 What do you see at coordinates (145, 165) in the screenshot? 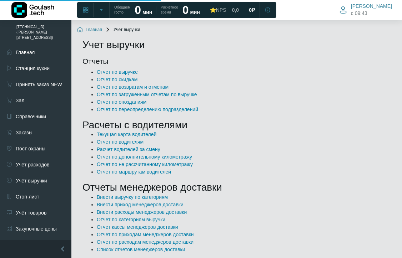
I see `a: Отчет по не рассчитанному километражу` at bounding box center [145, 165].